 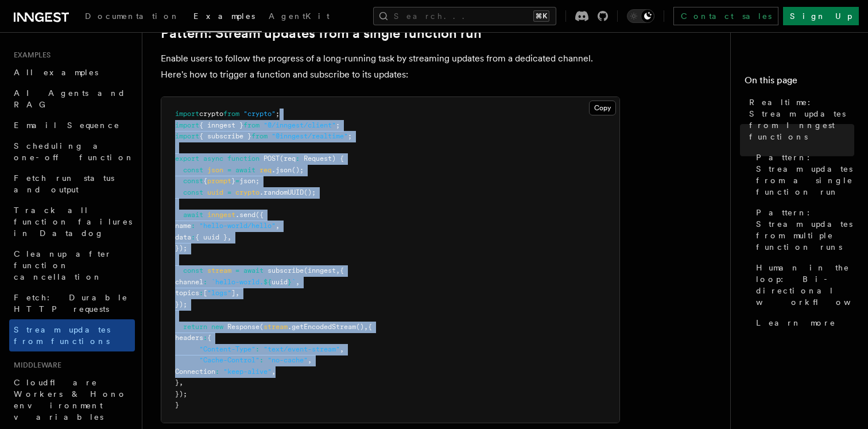 I want to click on a: Learn more, so click(x=802, y=323).